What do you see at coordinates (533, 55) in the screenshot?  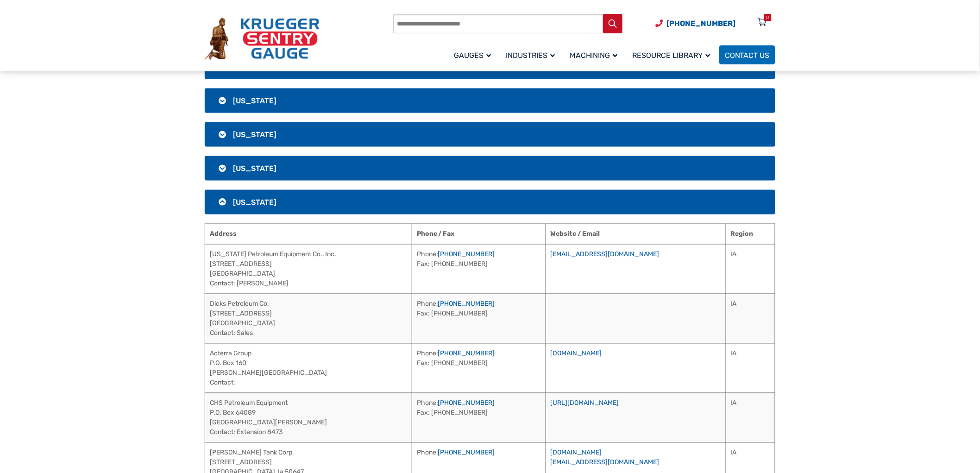 I see `a: Industries` at bounding box center [533, 55].